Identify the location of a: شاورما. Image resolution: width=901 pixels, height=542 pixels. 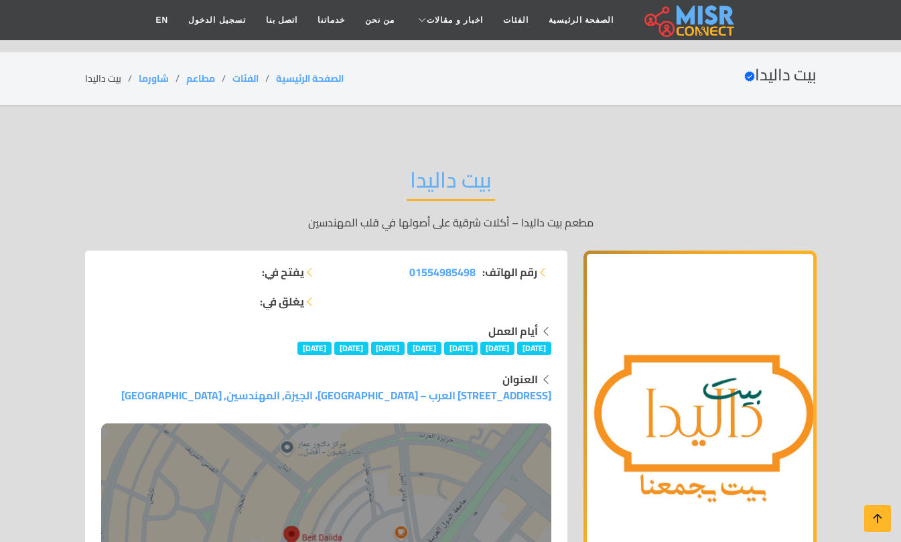
(153, 78).